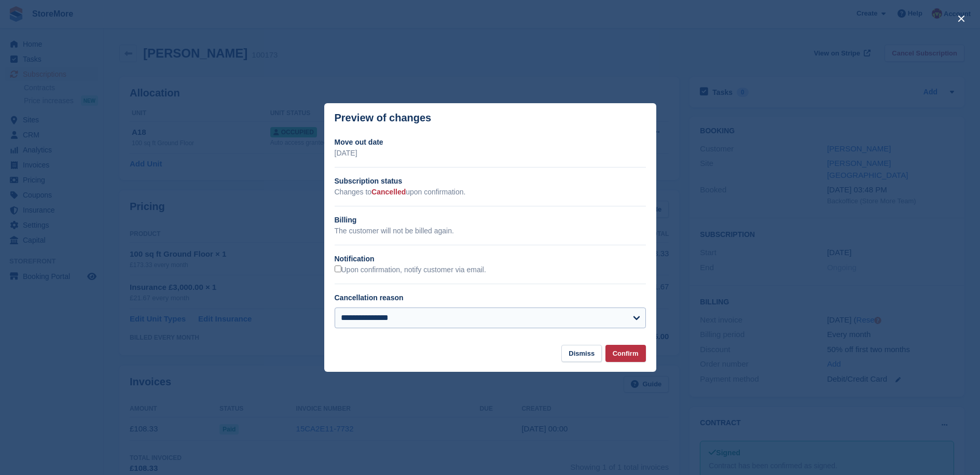 Image resolution: width=980 pixels, height=475 pixels. I want to click on button: Confirm, so click(625, 353).